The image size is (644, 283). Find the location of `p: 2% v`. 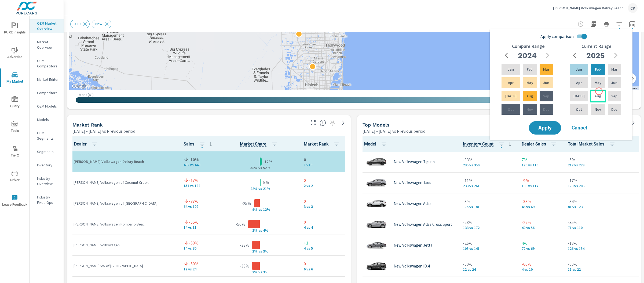

p: 2% v is located at coordinates (253, 251).